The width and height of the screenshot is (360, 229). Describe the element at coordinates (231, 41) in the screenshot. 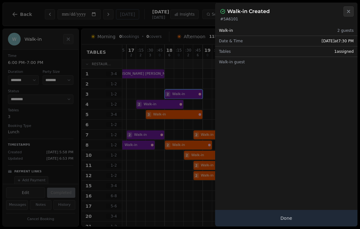

I see `span: Date & Time` at that location.